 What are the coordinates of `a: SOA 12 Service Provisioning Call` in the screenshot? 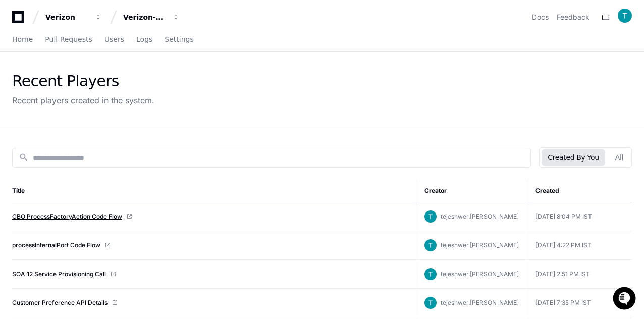 It's located at (59, 274).